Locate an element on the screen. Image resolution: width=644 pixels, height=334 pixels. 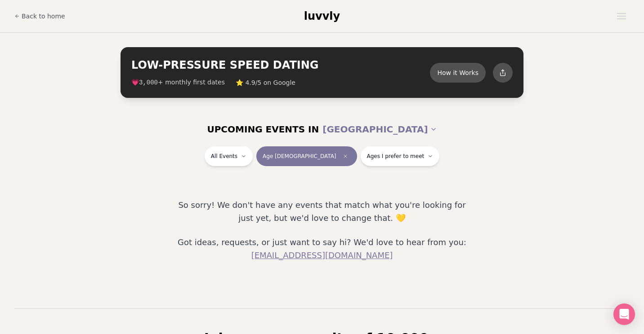
button: How it Works is located at coordinates (458, 73).